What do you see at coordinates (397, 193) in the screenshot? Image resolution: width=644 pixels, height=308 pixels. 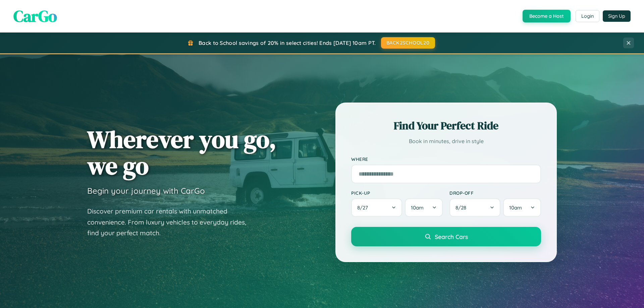 I see `label: Pick-up` at bounding box center [397, 193].